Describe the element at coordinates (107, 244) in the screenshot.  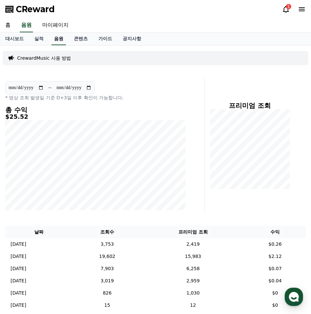
I see `td: 3,753` at that location.